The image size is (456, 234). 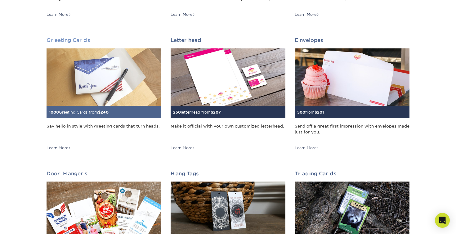 What do you see at coordinates (104, 173) in the screenshot?
I see `h2: Door Hangers` at bounding box center [104, 173].